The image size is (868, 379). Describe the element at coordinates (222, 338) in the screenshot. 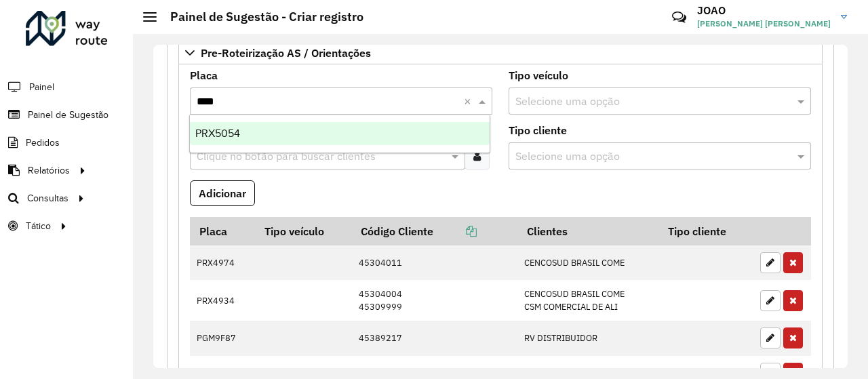

I see `td: PGM9F87` at that location.